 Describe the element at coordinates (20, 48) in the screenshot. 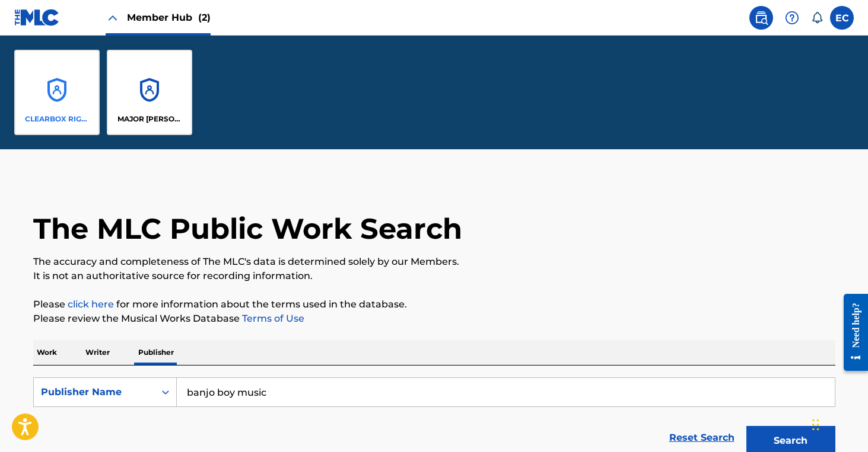

I see `div: Open Resource Center` at that location.